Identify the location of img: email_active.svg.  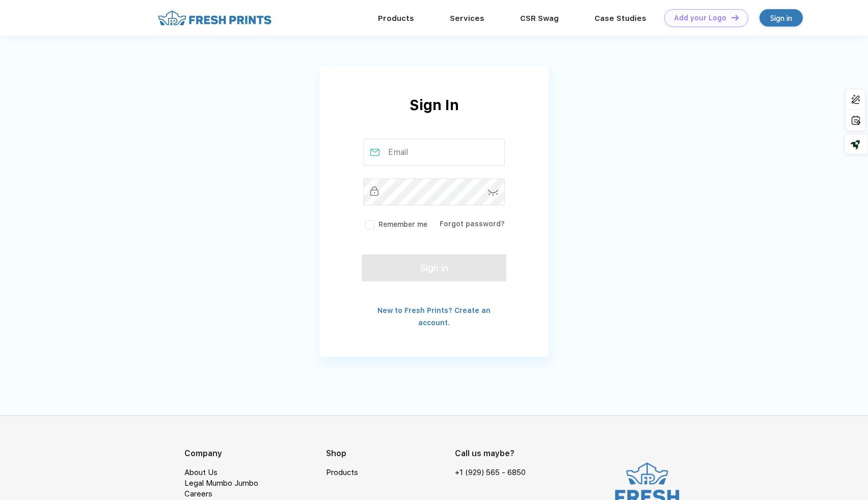
(375, 153).